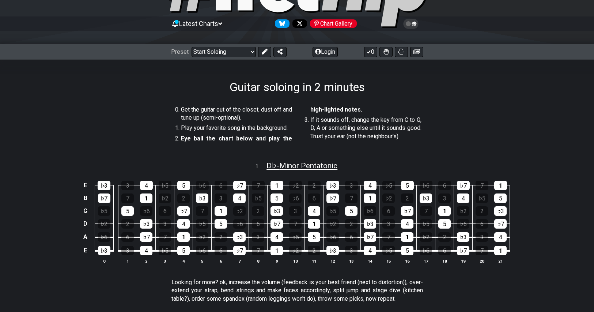  What do you see at coordinates (272, 124) in the screenshot?
I see `strong: Eye ball the chart below and play the high-lighted notes.` at bounding box center [272, 124].